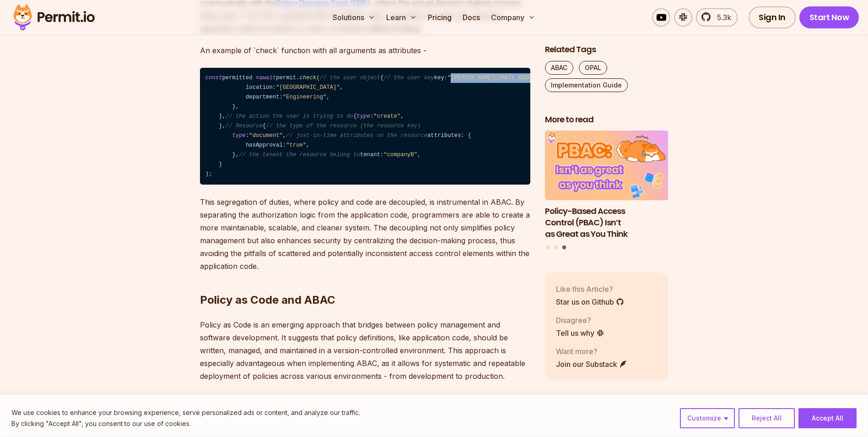  I want to click on p: This segregation of duties, where policy and code are decoupled, is instrumental in ABAC. By sepa..., so click(365, 234).